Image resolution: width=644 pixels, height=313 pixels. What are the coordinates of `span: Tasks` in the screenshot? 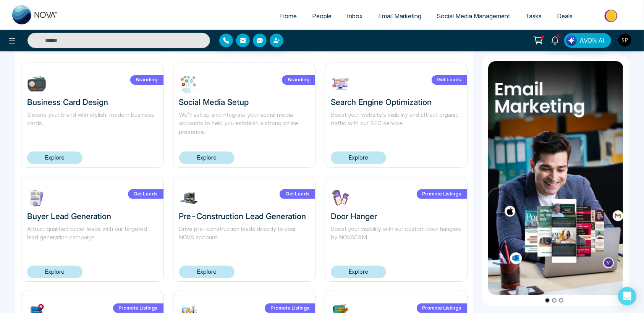 It's located at (533, 16).